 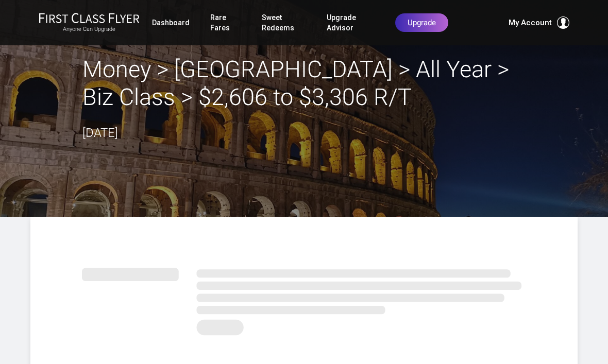 What do you see at coordinates (89, 23) in the screenshot?
I see `a: First Class FlyerAnyone Can Upgrade` at bounding box center [89, 23].